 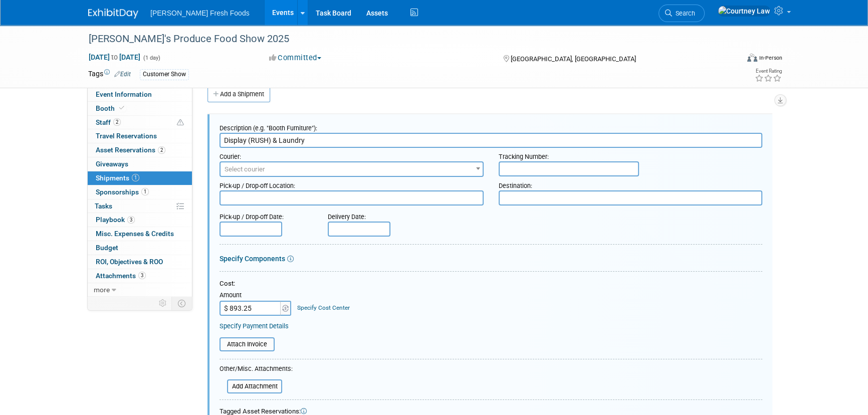 I want to click on span: ROI, Objectives & ROO, so click(x=129, y=261).